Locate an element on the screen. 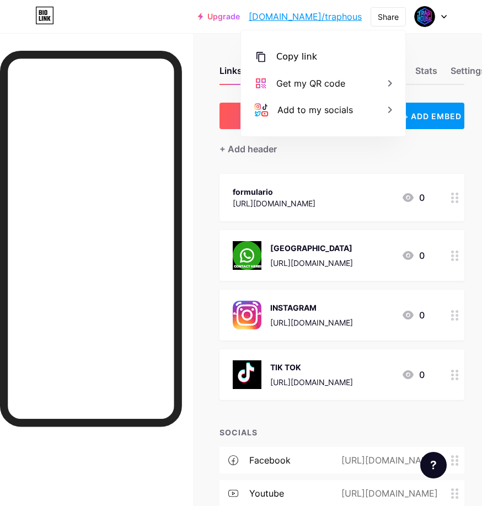  img: TIK TOK is located at coordinates (247, 375).